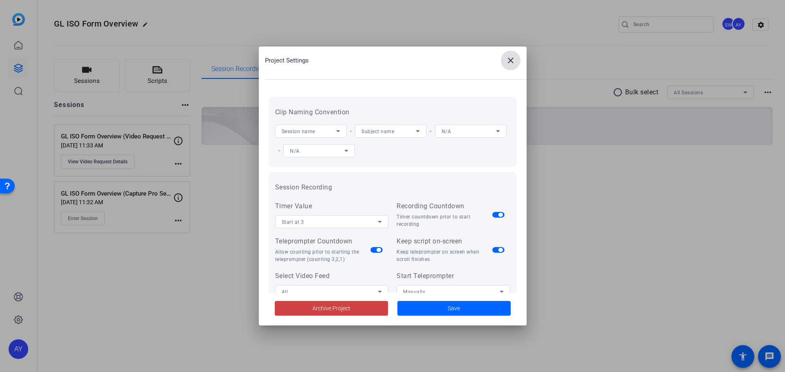 The height and width of the screenshot is (372, 785). What do you see at coordinates (331, 309) in the screenshot?
I see `span: Archive Project` at bounding box center [331, 309].